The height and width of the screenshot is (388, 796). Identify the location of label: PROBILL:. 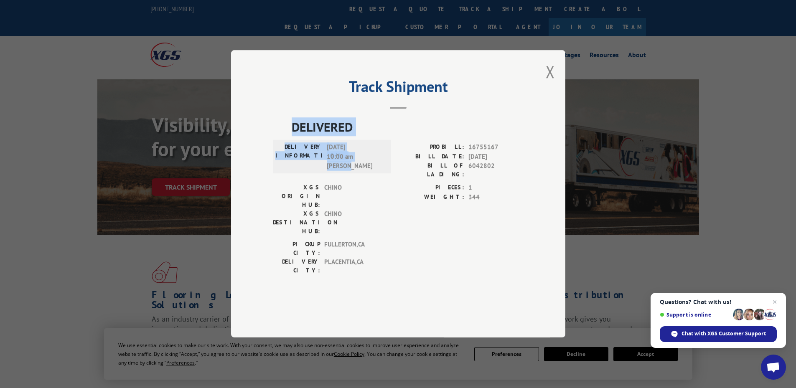
(431, 147).